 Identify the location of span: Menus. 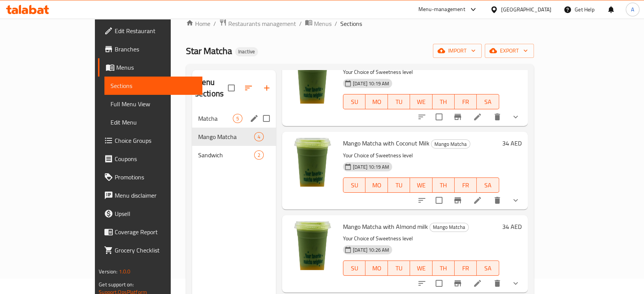
(156, 67).